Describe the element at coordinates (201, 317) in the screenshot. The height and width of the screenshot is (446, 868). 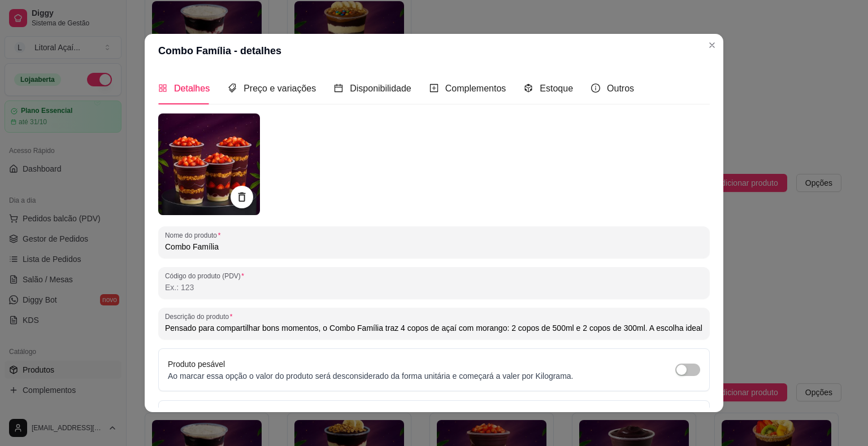
I see `label: Descrição do produto` at that location.